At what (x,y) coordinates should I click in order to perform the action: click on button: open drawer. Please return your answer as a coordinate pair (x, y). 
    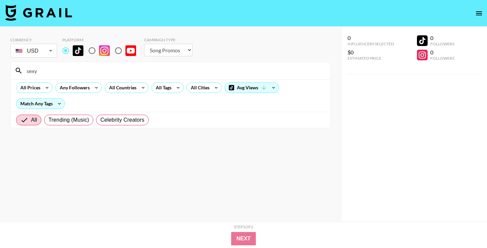
    Looking at the image, I should click on (479, 13).